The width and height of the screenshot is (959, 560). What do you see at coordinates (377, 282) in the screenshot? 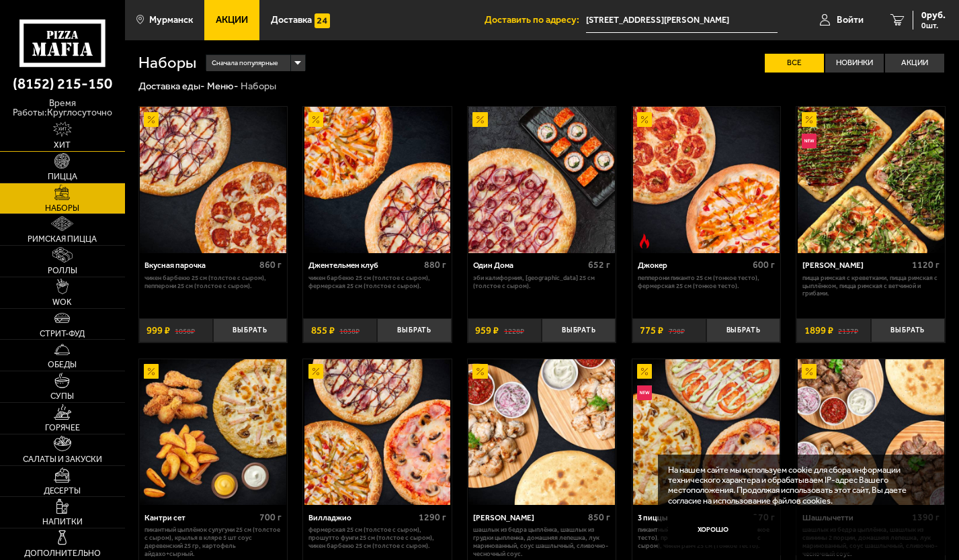
I see `p: Чикен Барбекю 25 см (толстое с сыром), Фермерская 25 см (толстое с сыром).` at bounding box center [377, 282].